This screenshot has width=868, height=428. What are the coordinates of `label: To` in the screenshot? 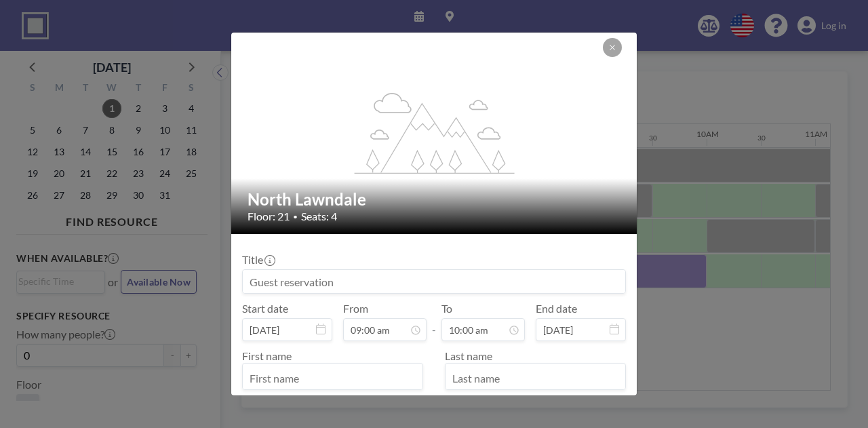 It's located at (447, 309).